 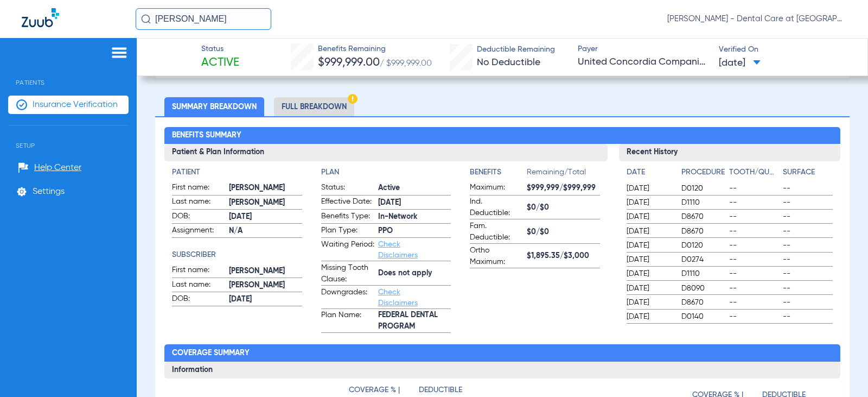 What do you see at coordinates (353, 99) in the screenshot?
I see `img: Hazard` at bounding box center [353, 99].